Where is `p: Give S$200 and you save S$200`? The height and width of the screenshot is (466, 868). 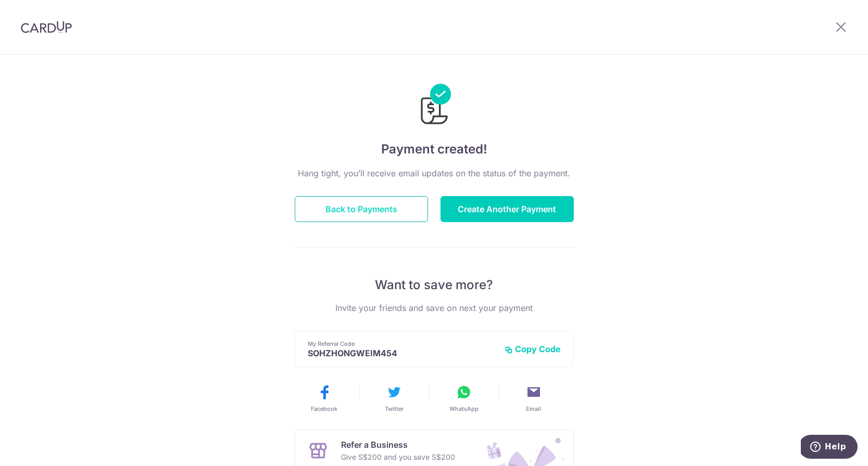
p: Give S$200 and you save S$200 is located at coordinates (398, 457).